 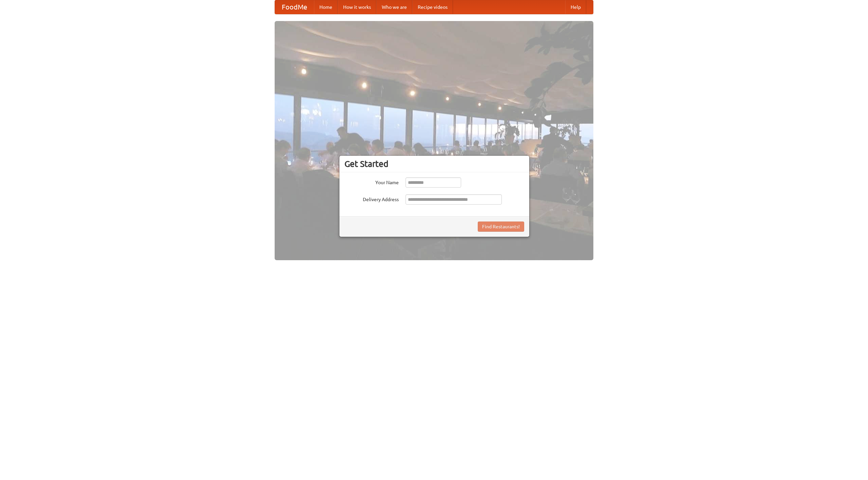 I want to click on a: FoodMe, so click(x=294, y=7).